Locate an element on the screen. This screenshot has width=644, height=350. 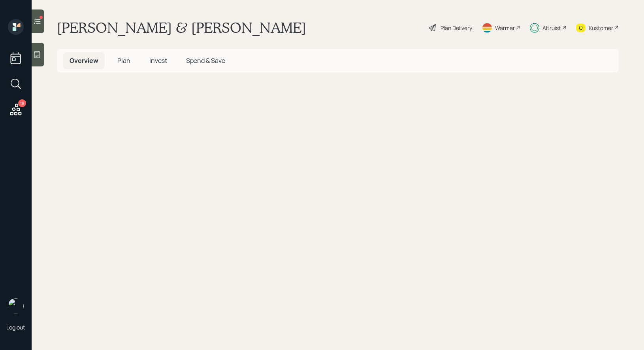
img: treva-nostdahl-headshot.png is located at coordinates (15, 306).